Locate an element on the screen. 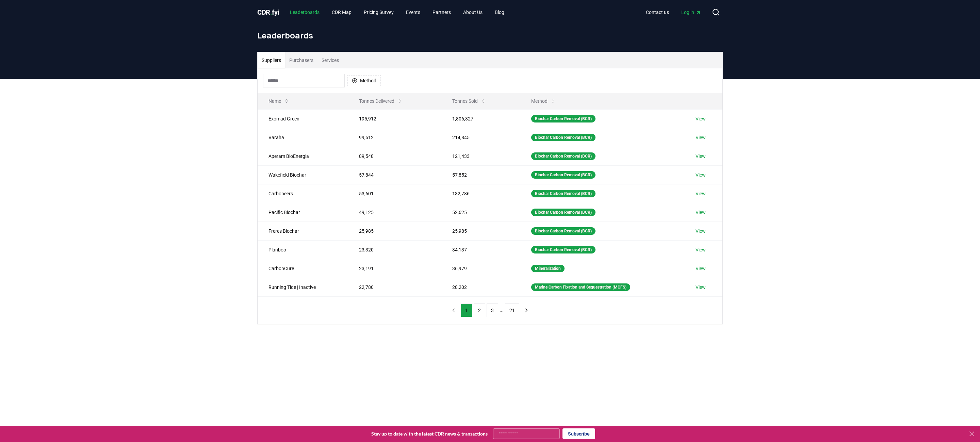 The width and height of the screenshot is (980, 442). button: Purchasers is located at coordinates (301, 61).